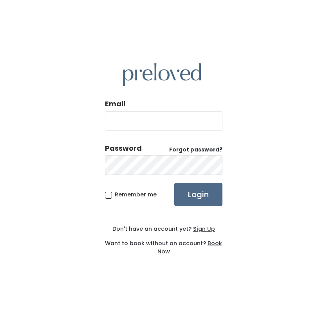  Describe the element at coordinates (162, 75) in the screenshot. I see `img: preloved logo` at that location.